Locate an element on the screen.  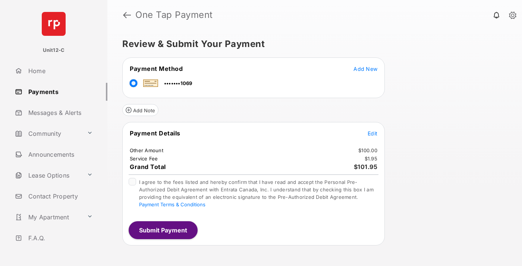
span: I agree to the fees listed and hereby confirm that I have read and accept the Personal Pre-Author... is located at coordinates (256, 193).